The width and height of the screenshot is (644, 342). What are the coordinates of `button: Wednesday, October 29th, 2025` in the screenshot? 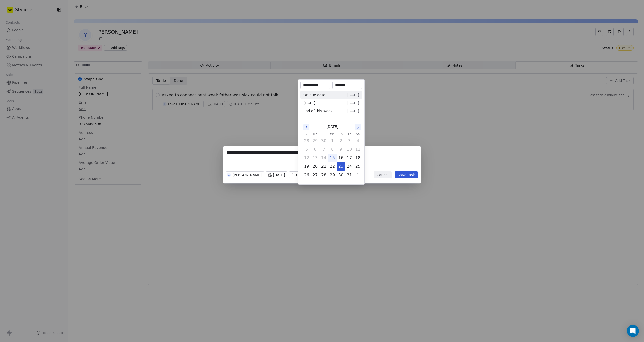 It's located at (332, 175).